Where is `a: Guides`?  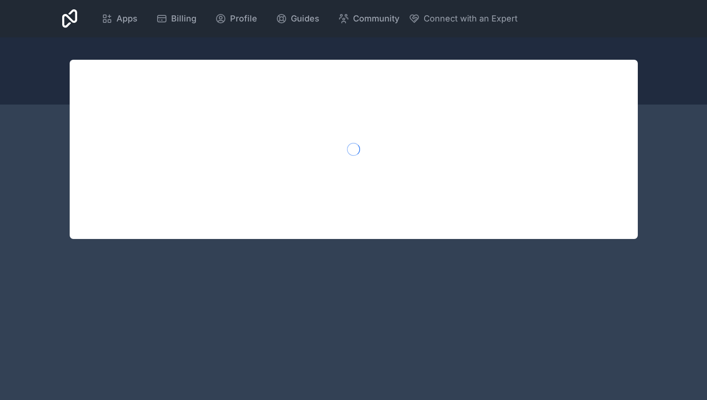
a: Guides is located at coordinates (297, 19).